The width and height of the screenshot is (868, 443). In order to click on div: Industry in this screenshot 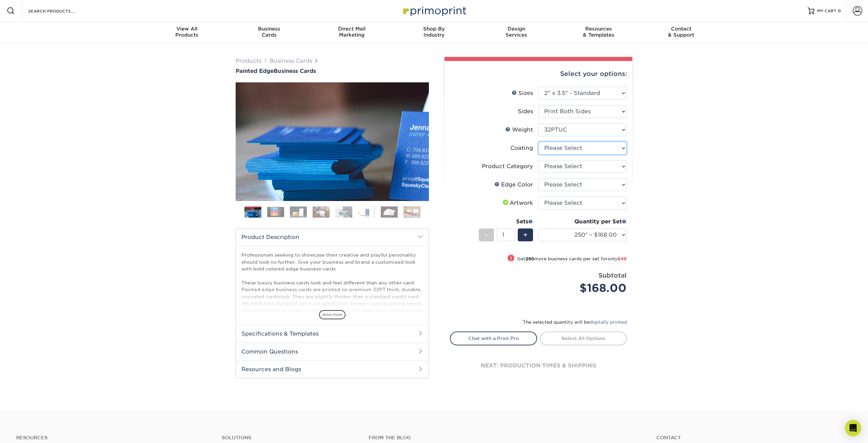, I will do `click(434, 32)`.